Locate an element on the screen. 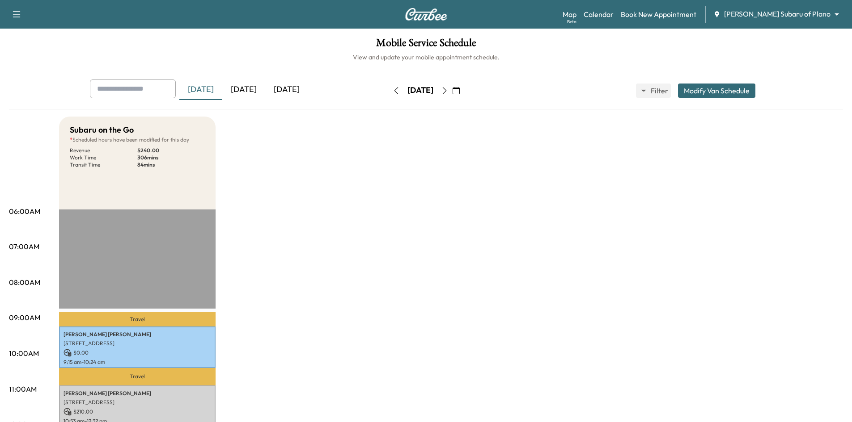 The height and width of the screenshot is (422, 852). p: $ 240.00 is located at coordinates (171, 151).